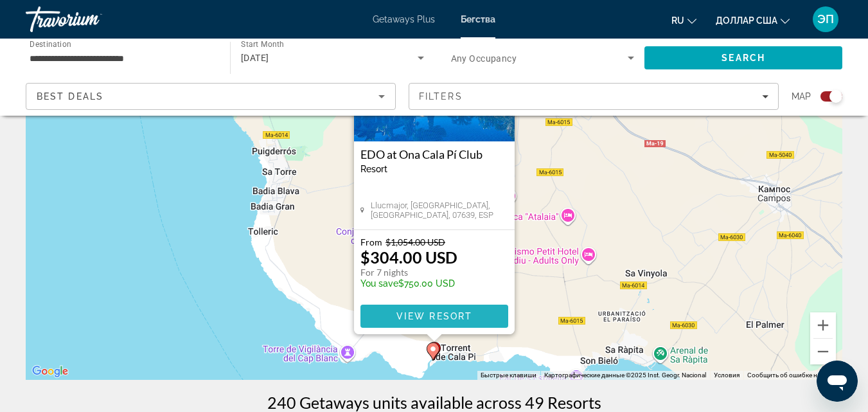 The height and width of the screenshot is (412, 868). I want to click on span: Best Deals, so click(70, 96).